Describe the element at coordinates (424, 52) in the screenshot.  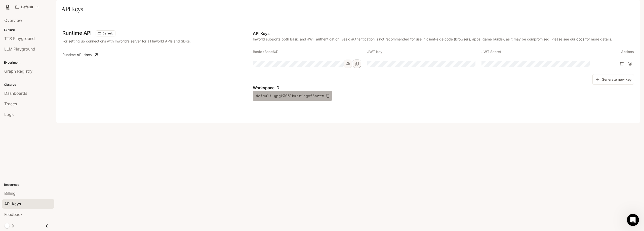
I see `th: JWT Key` at that location.